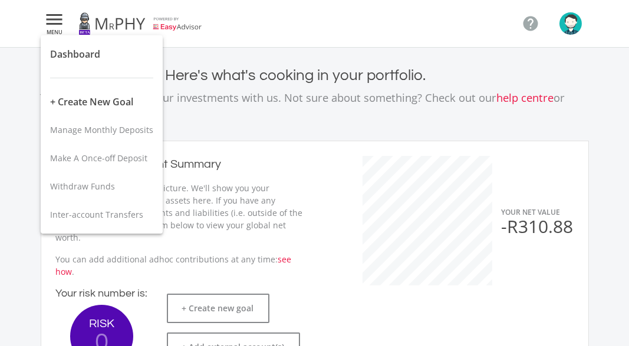 Image resolution: width=629 pixels, height=346 pixels. Describe the element at coordinates (98, 158) in the screenshot. I see `span: Make A Once-off Deposit` at that location.